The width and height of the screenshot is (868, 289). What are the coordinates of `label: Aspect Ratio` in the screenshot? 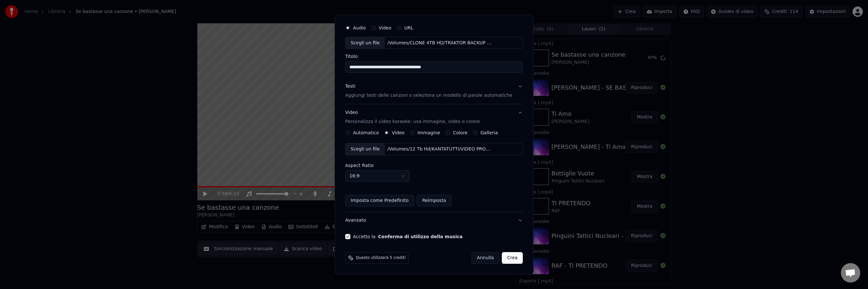 It's located at (434, 165).